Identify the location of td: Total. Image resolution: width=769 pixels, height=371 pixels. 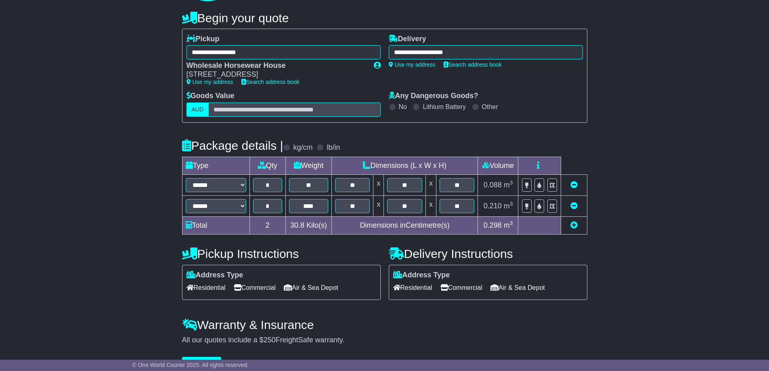
(215, 225).